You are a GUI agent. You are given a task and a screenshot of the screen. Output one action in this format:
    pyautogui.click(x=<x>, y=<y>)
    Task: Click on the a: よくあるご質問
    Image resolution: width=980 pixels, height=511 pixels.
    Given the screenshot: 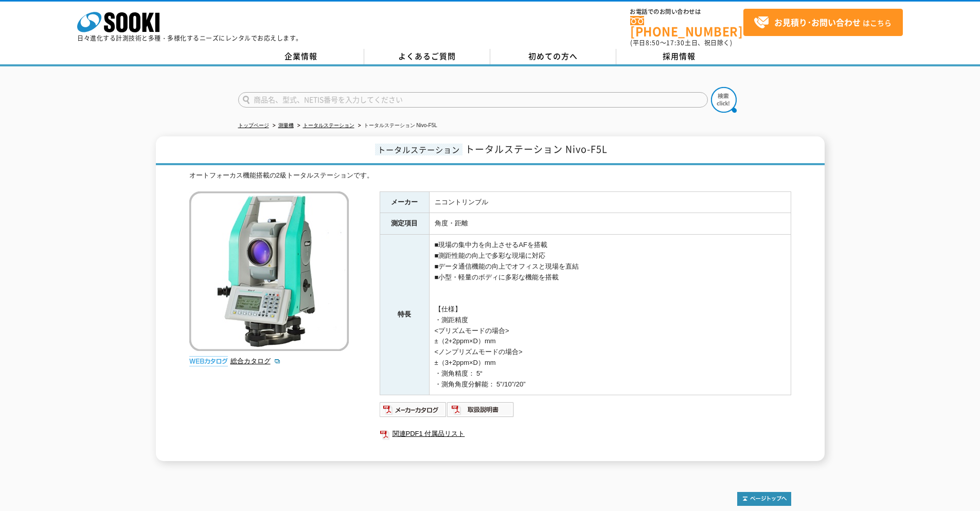 What is the action you would take?
    pyautogui.click(x=427, y=57)
    